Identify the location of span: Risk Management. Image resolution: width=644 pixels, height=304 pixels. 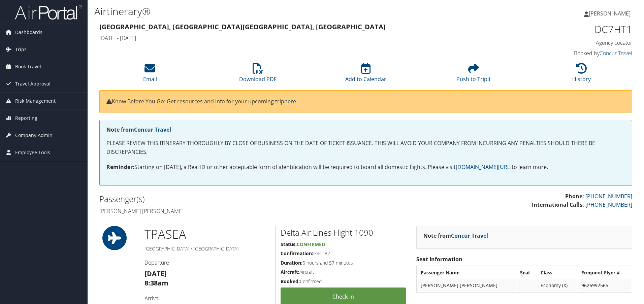
(36, 101).